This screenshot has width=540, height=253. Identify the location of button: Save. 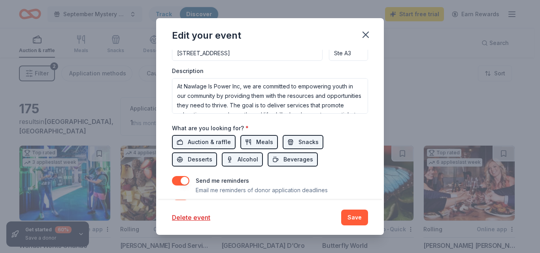
(354, 218).